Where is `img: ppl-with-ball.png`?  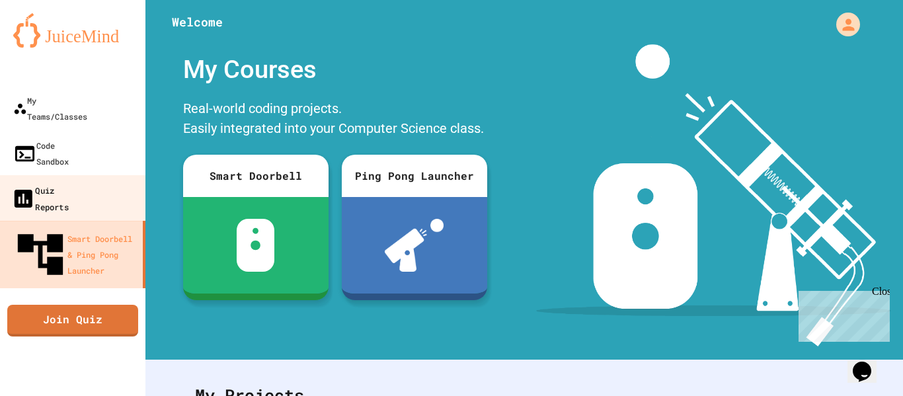
img: ppl-with-ball.png is located at coordinates (414, 245).